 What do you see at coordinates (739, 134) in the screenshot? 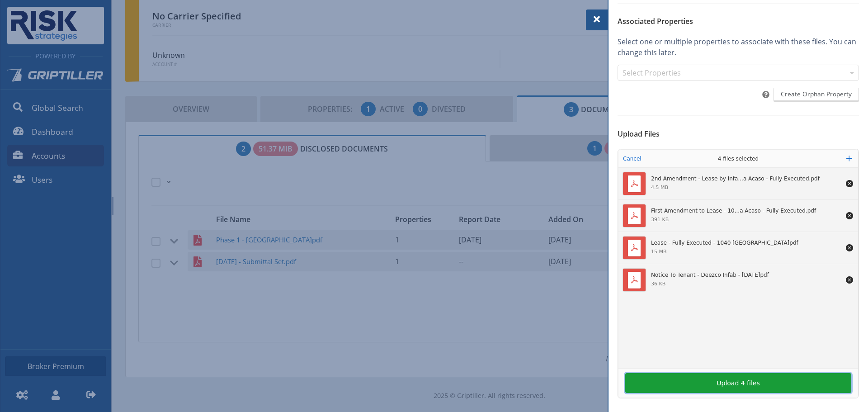
I see `h6: Upload Files` at bounding box center [739, 134].